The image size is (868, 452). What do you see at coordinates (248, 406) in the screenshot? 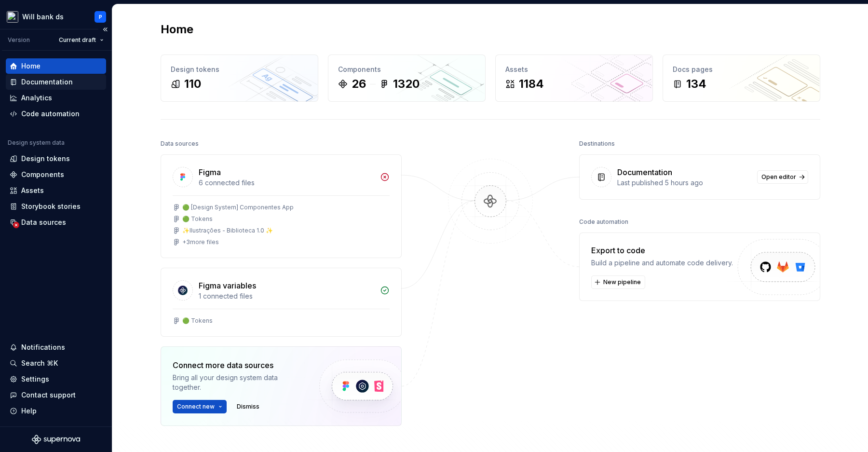
I see `button: Dismiss` at bounding box center [248, 406].